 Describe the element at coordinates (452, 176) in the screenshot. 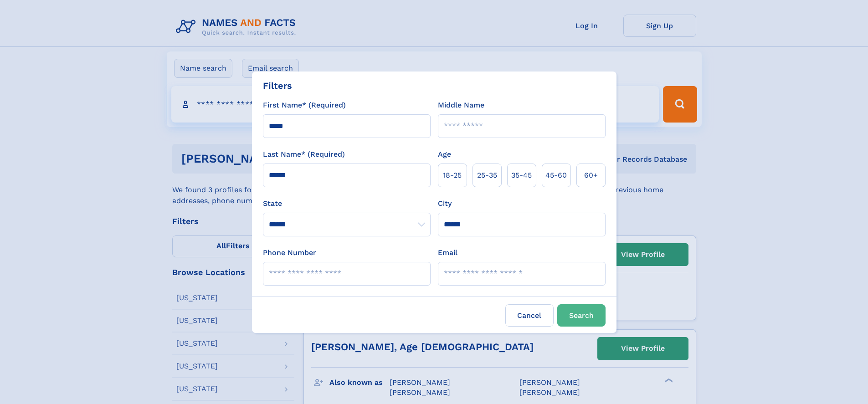

I see `span: 18‑25` at that location.